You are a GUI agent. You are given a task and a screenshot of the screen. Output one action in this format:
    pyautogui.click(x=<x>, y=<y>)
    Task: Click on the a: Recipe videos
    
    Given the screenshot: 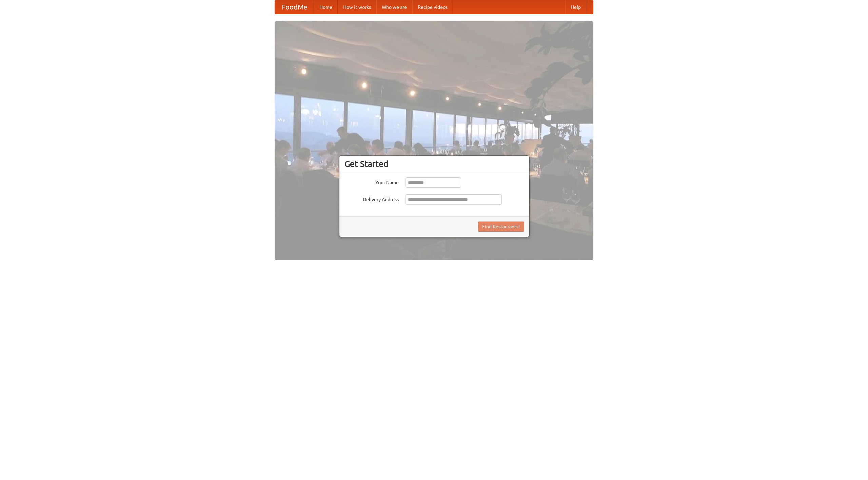 What is the action you would take?
    pyautogui.click(x=433, y=7)
    